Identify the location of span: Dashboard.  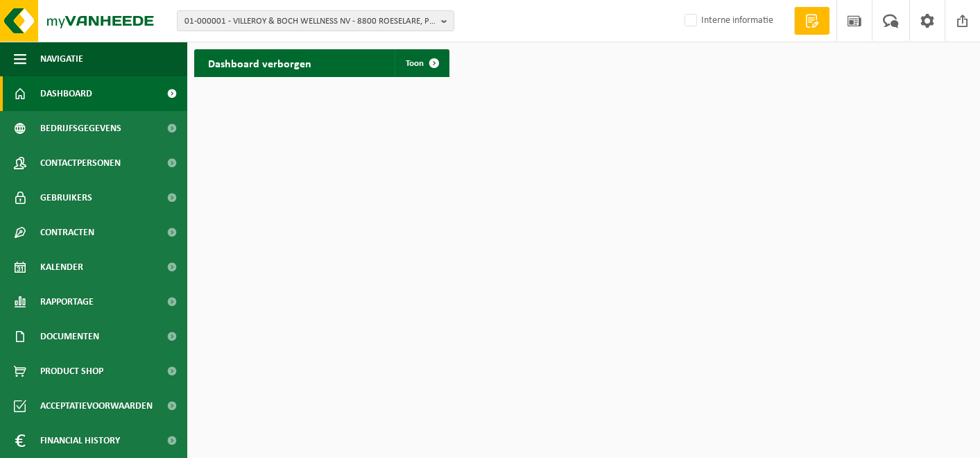
(66, 94).